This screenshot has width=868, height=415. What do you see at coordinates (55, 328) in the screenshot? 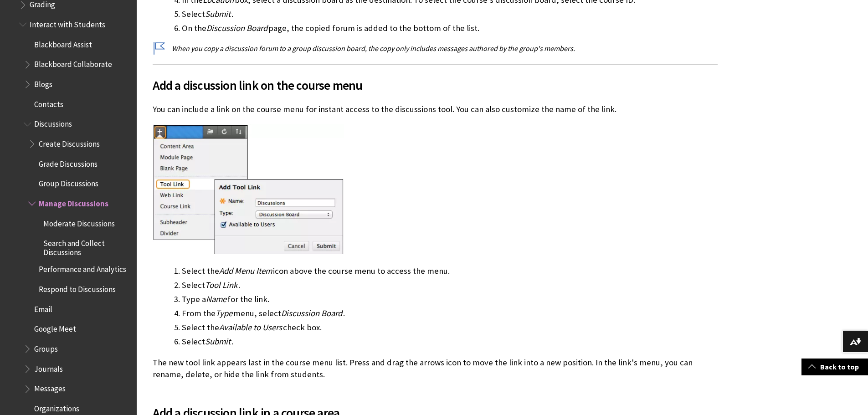
I see `span: Google Meet` at bounding box center [55, 328].